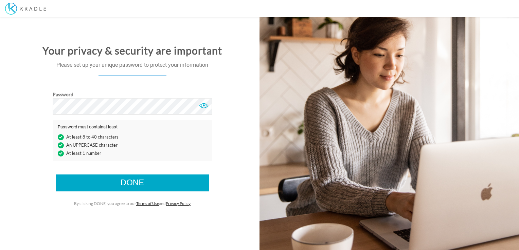  What do you see at coordinates (147, 204) in the screenshot?
I see `a: Terms of Use` at bounding box center [147, 204].